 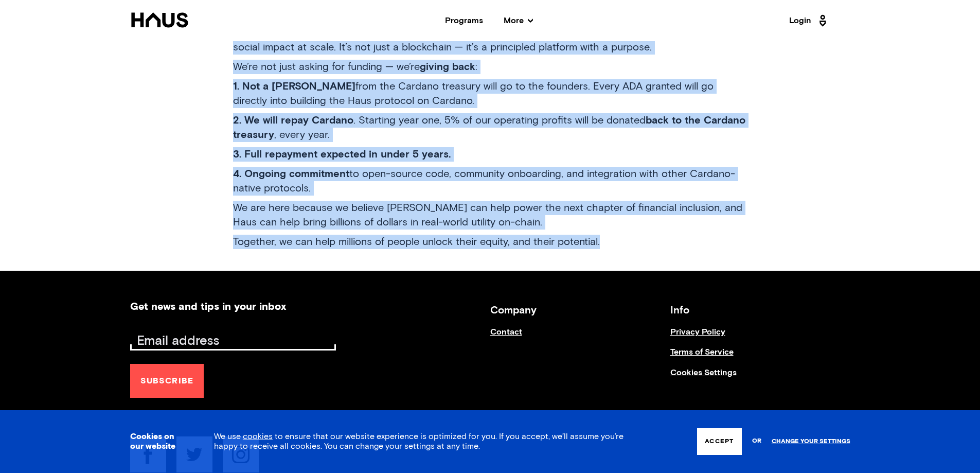 I want to click on h3: Cookies on our website, so click(x=159, y=441).